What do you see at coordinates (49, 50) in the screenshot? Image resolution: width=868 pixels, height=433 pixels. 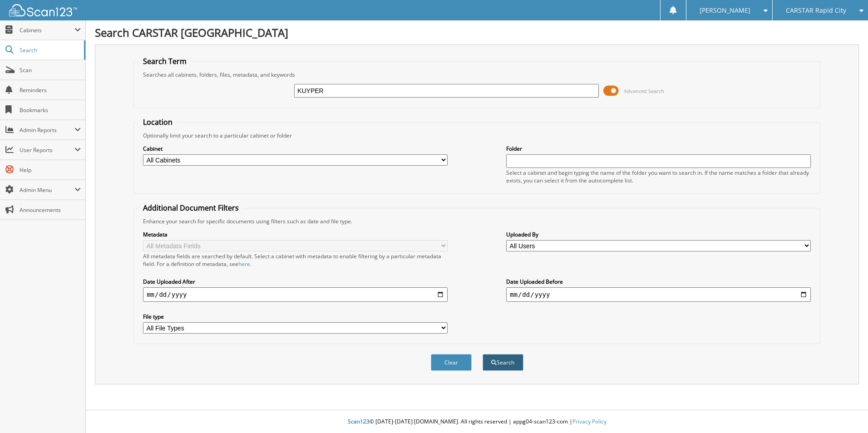 I see `span: Search` at bounding box center [49, 50].